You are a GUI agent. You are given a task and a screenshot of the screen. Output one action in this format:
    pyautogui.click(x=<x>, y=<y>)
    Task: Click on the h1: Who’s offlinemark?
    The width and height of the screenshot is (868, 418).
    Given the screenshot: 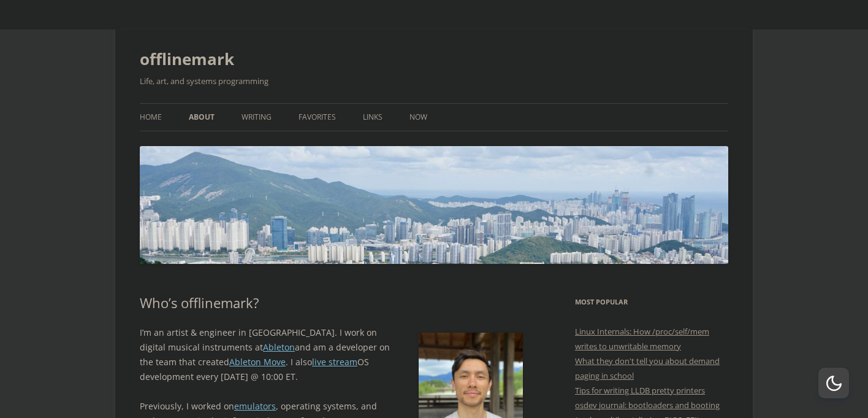 What is the action you would take?
    pyautogui.click(x=331, y=302)
    